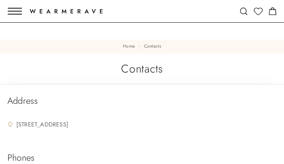 The width and height of the screenshot is (284, 164). I want to click on div: Address, so click(23, 101).